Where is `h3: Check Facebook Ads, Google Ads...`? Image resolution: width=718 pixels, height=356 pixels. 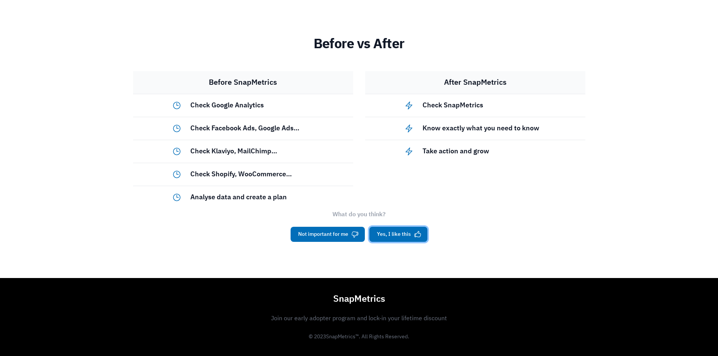 h3: Check Facebook Ads, Google Ads... is located at coordinates (245, 129).